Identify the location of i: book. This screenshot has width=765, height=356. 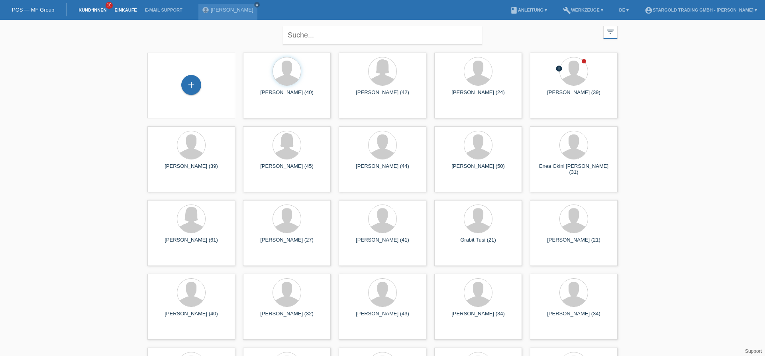
(514, 10).